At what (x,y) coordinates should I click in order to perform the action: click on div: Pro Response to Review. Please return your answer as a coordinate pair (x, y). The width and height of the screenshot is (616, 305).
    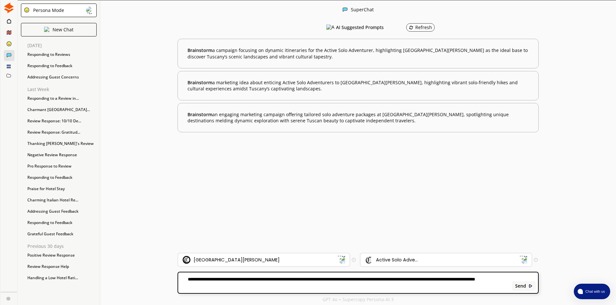
    Looking at the image, I should click on (62, 166).